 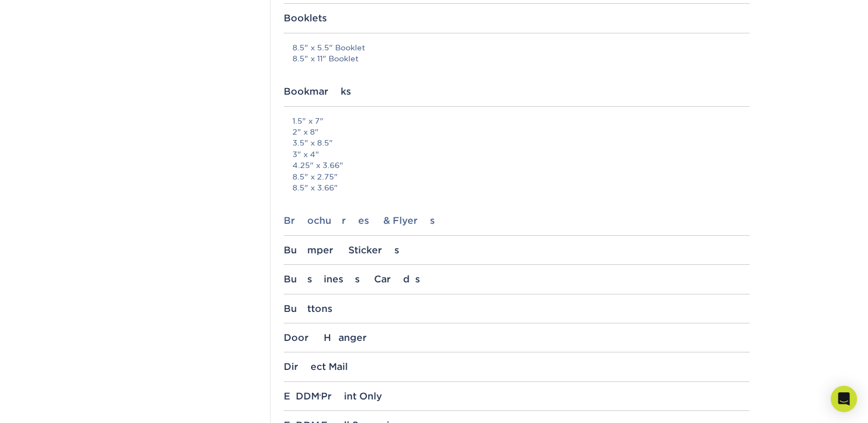 I want to click on div: EDDM Print Only, so click(x=517, y=397).